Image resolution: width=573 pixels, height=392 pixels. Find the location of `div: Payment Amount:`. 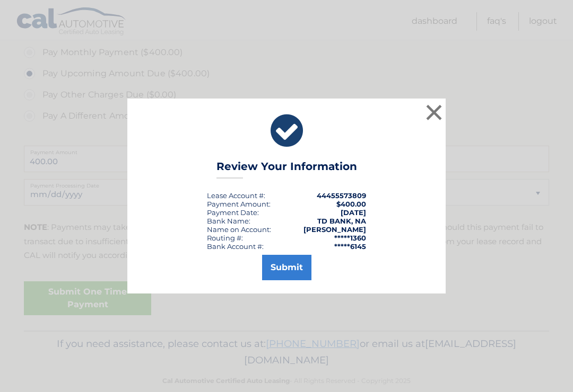

div: Payment Amount: is located at coordinates (238, 204).